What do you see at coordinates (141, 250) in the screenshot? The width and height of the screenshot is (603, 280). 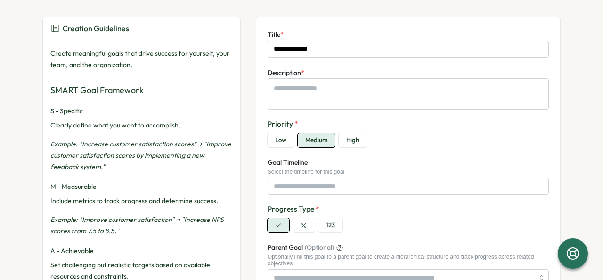 I see `h4: A - Achievable` at bounding box center [141, 250].